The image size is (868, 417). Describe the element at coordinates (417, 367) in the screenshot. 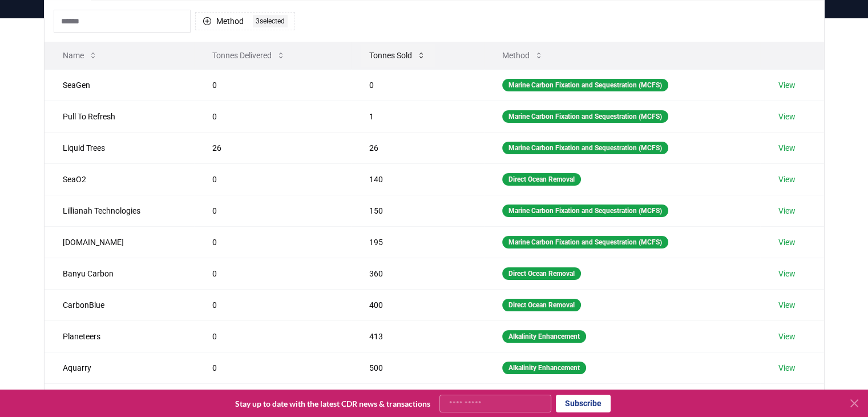

I see `td: 500` at that location.